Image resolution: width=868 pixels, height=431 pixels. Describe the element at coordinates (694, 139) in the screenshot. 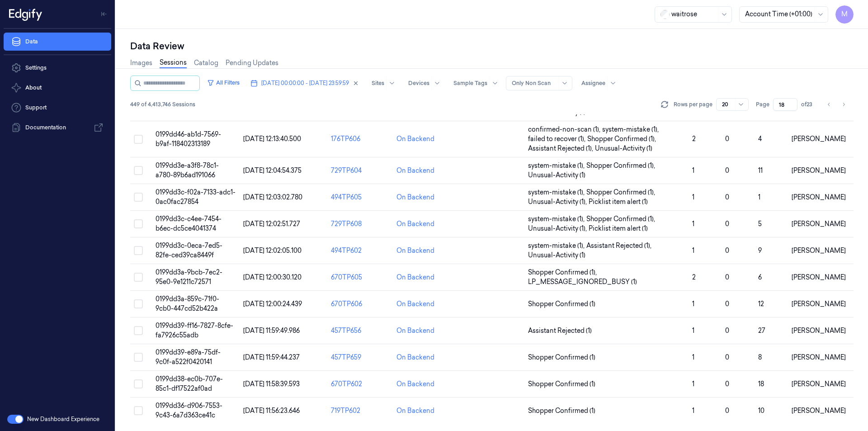

I see `span: 2` at that location.